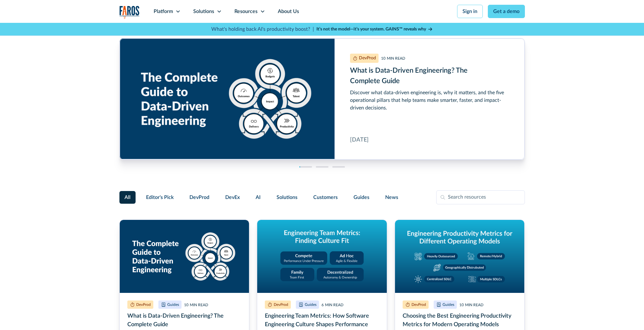  I want to click on img: Logo of the analytics and reporting company Faros., so click(129, 12).